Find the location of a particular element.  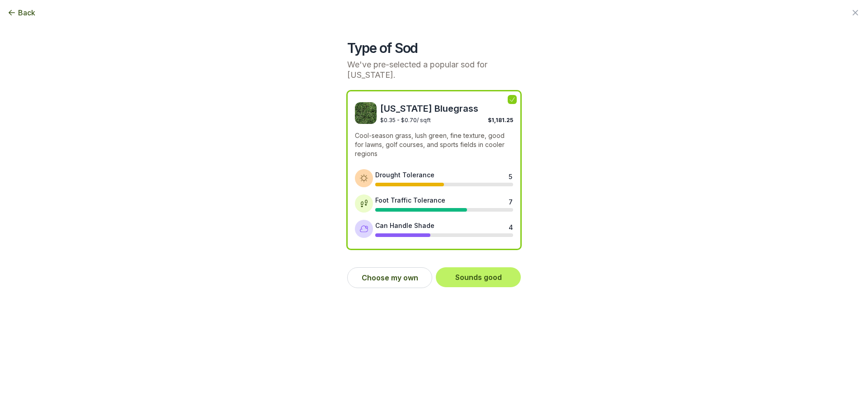

button: Choose my own is located at coordinates (389, 278).